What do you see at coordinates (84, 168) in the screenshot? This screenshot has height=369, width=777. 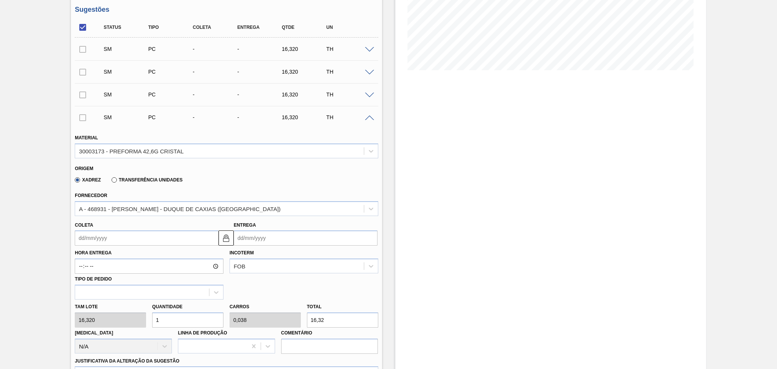 I see `label: Origem` at bounding box center [84, 168].